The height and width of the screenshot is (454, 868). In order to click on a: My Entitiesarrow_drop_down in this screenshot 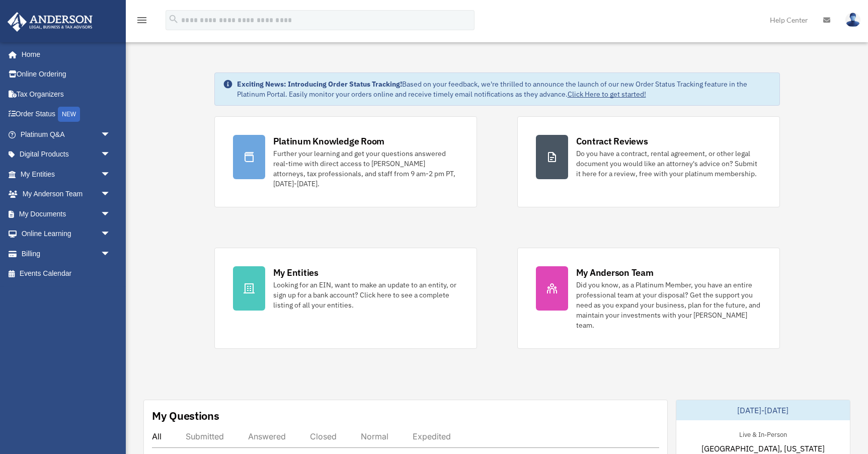, I will do `click(66, 174)`.